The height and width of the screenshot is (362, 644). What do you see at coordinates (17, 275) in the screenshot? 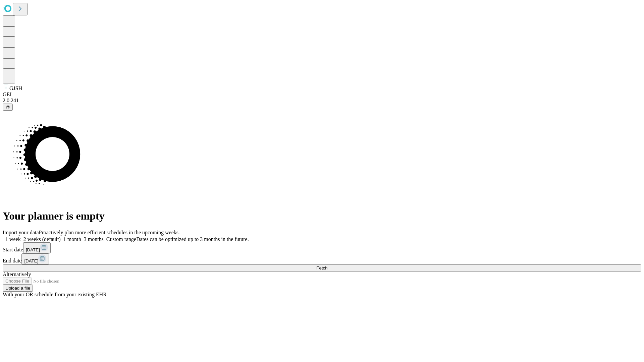
I see `span: Alternatively` at bounding box center [17, 275].